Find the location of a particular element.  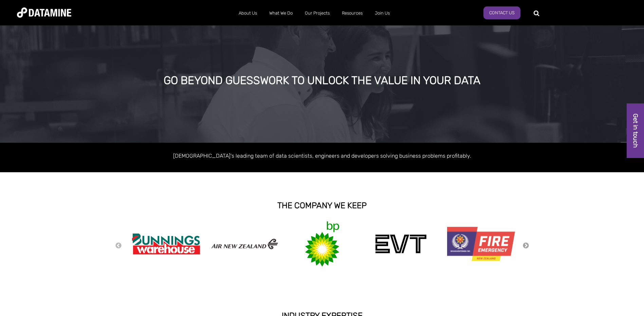

a: Join Us is located at coordinates (382, 13).